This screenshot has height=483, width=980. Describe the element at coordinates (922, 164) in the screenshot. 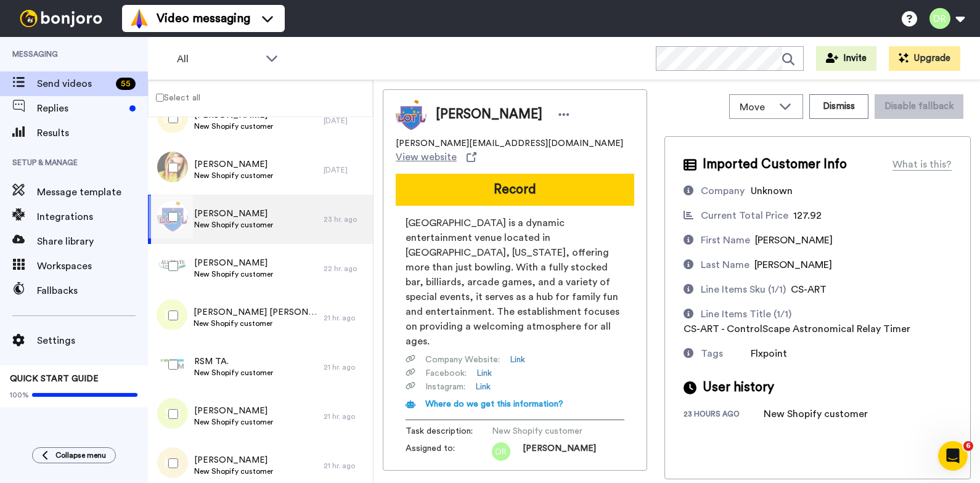

I see `div: What is this?` at that location.